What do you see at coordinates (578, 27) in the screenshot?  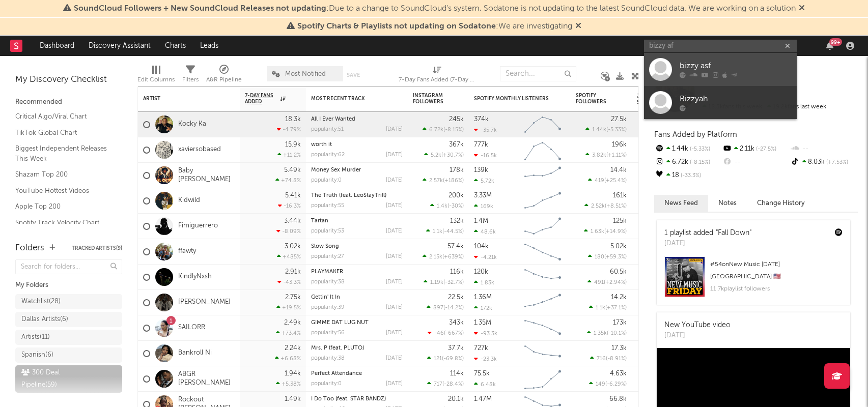 I see `span: Dismiss` at bounding box center [578, 27].